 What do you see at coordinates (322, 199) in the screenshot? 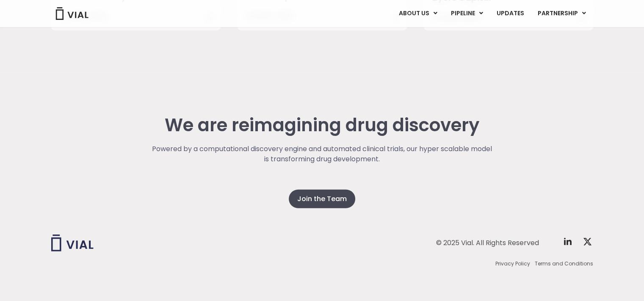
I see `span: Join the Team` at bounding box center [322, 199].